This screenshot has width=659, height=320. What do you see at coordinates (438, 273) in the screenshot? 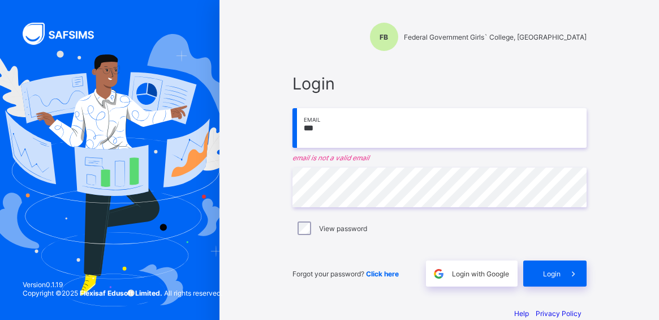
I see `img: google.396cfc9801f0270233282035f929180a.svg` at bounding box center [438, 273].